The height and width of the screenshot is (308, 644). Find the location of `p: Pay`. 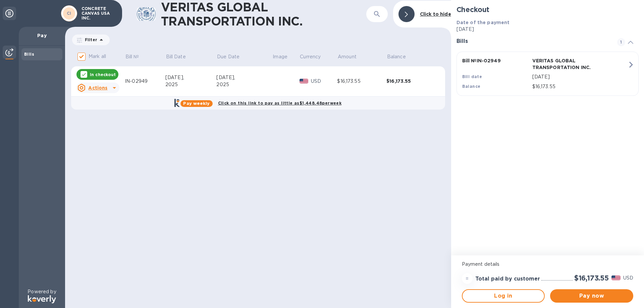

p: Pay is located at coordinates (42, 35).